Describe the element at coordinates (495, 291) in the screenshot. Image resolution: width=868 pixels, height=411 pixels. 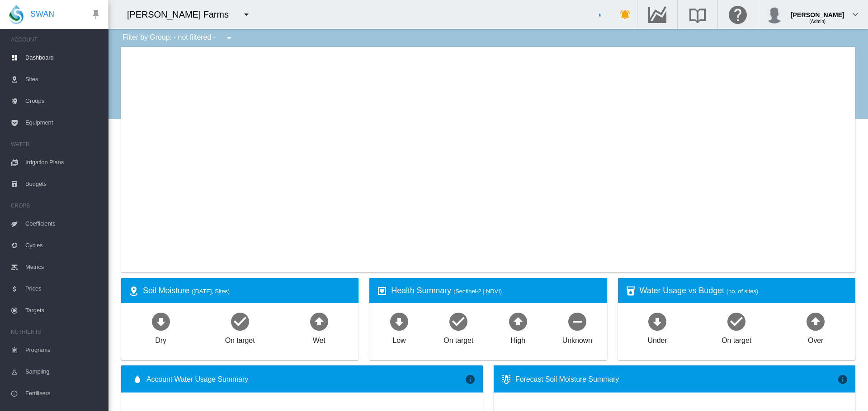
I see `div: Health Summary` at that location.